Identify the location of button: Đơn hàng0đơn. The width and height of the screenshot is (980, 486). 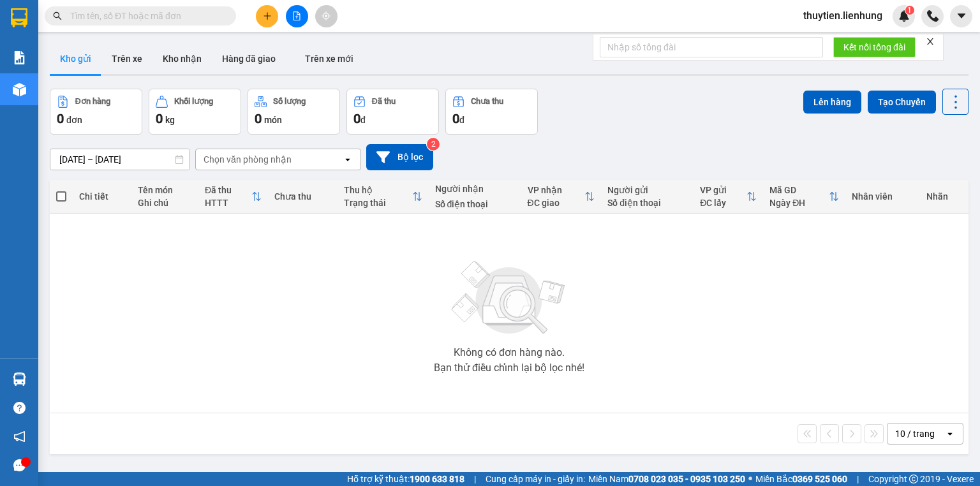
(96, 112).